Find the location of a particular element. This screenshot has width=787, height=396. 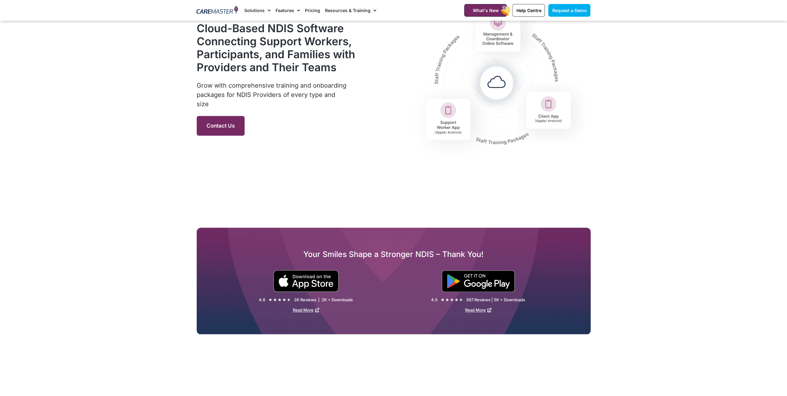

a: What's New is located at coordinates (486, 10).